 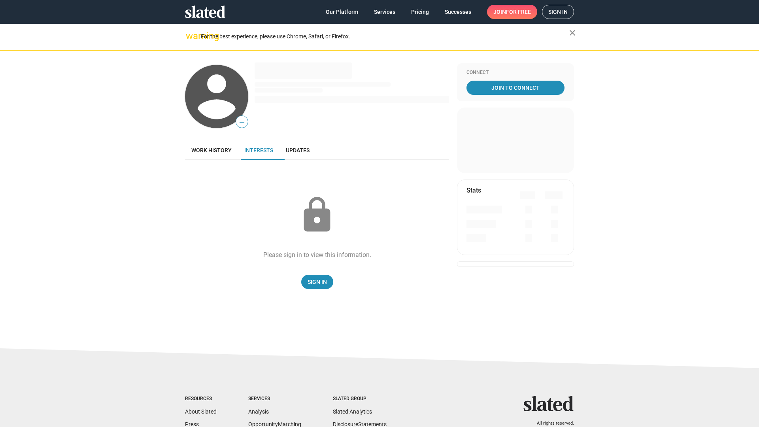 I want to click on mat-icon: close, so click(x=572, y=33).